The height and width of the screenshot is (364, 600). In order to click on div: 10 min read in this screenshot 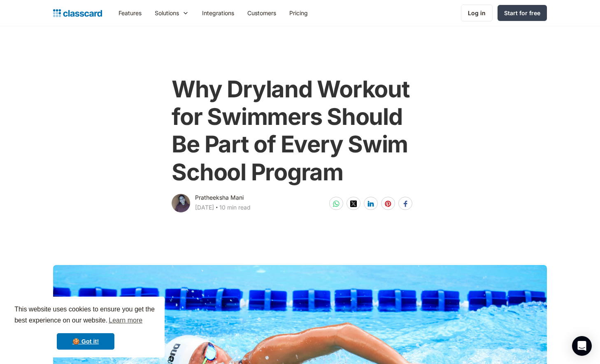, I will do `click(235, 207)`.